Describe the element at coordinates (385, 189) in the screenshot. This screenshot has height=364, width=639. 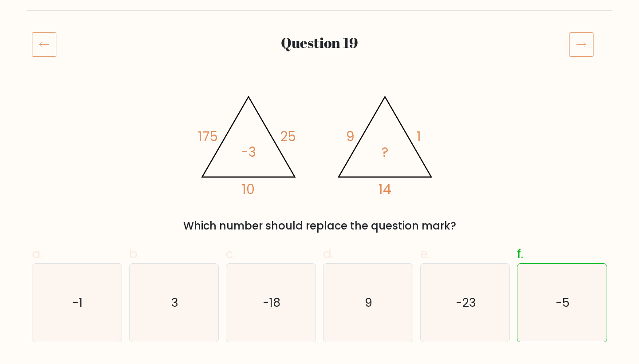
I see `tspan: 14` at that location.